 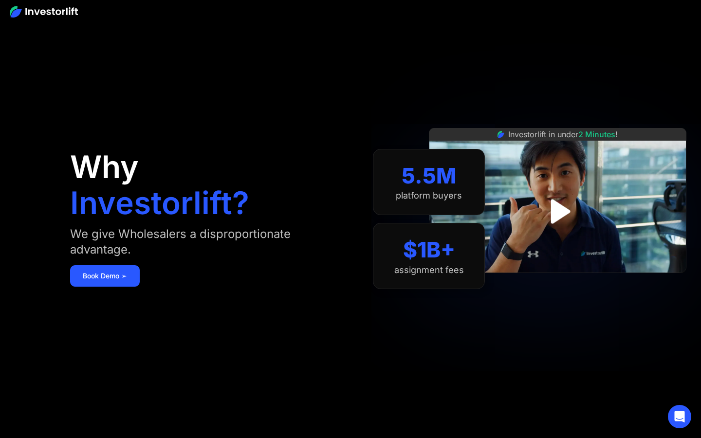 What do you see at coordinates (562, 134) in the screenshot?
I see `div: Investorlift in under !` at bounding box center [562, 134].